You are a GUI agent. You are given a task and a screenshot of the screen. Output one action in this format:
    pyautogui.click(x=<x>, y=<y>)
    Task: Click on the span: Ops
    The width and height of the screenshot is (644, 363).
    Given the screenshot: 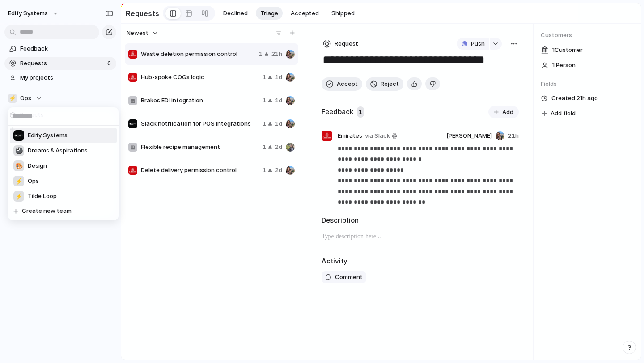 What is the action you would take?
    pyautogui.click(x=33, y=181)
    